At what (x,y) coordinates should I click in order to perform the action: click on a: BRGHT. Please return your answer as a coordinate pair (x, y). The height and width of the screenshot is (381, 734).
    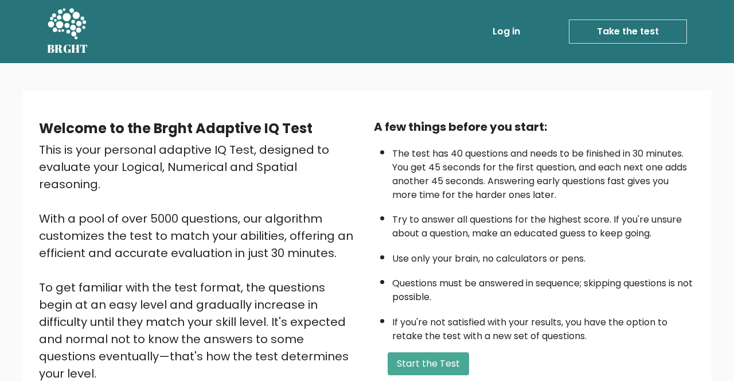
    Looking at the image, I should click on (68, 32).